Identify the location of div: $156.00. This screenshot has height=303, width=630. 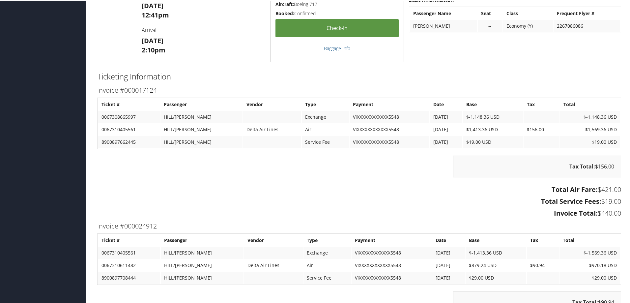
(537, 166).